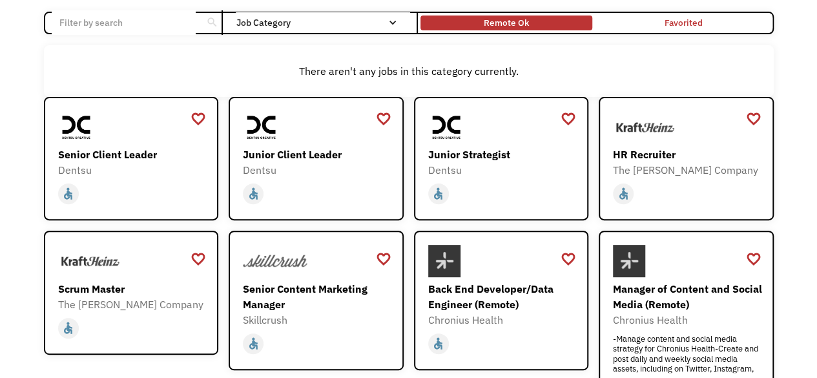 The width and height of the screenshot is (817, 378). What do you see at coordinates (322, 23) in the screenshot?
I see `div: Job Category` at bounding box center [322, 23].